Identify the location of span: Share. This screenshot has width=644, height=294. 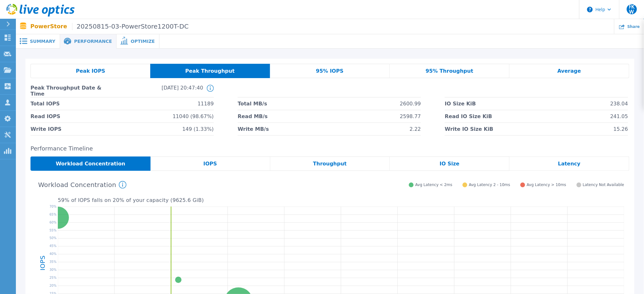
(634, 26).